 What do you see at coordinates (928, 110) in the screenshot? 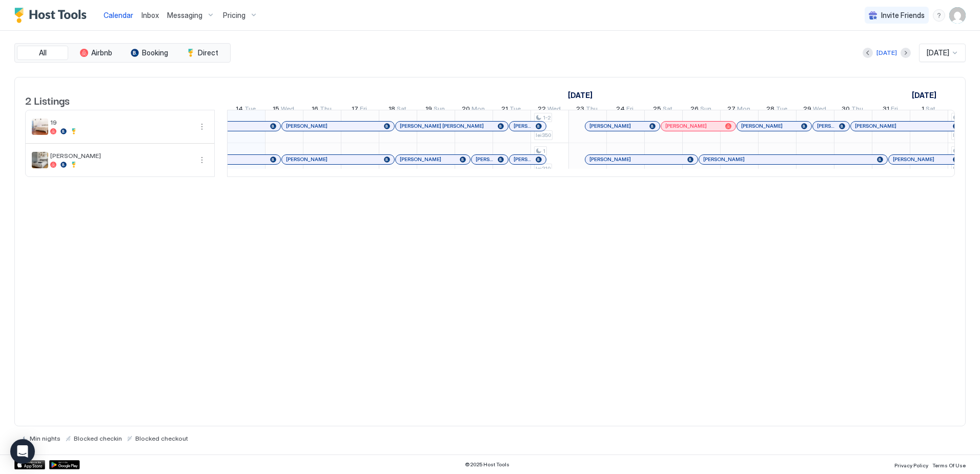
I see `a: November 1, 2025` at bounding box center [928, 110].